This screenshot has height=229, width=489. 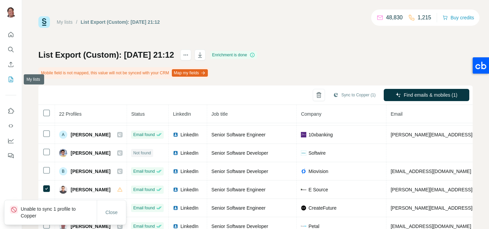 What do you see at coordinates (112, 213) in the screenshot?
I see `button: Close` at bounding box center [112, 213].